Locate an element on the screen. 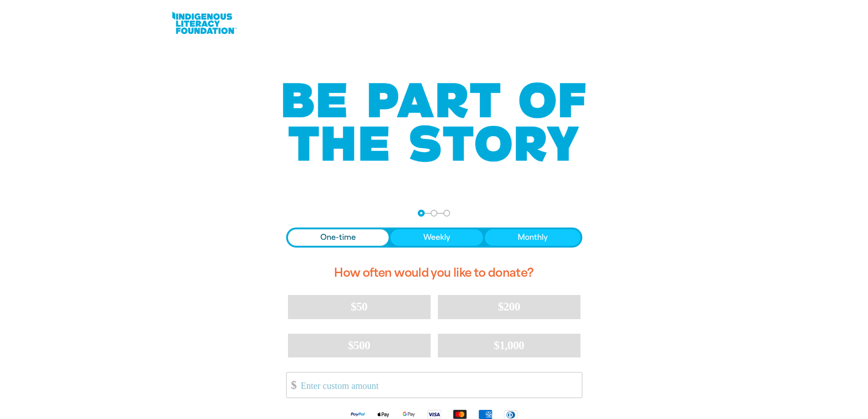 This screenshot has width=868, height=419. span: $50 is located at coordinates (359, 306).